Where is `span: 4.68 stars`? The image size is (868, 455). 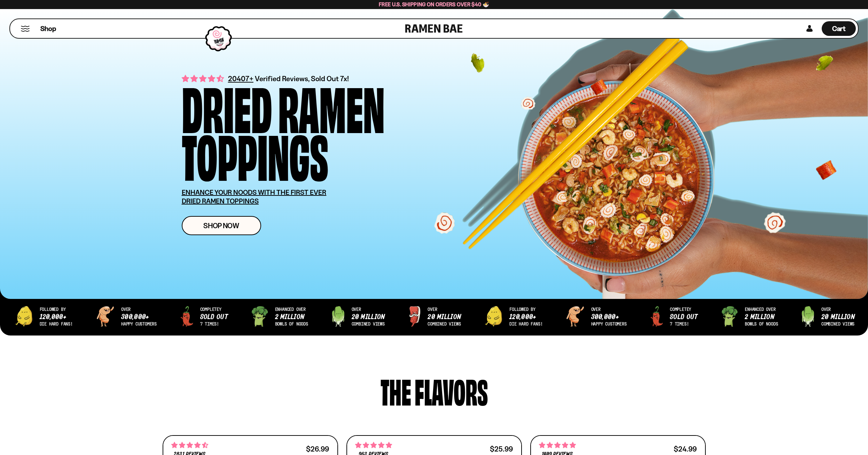 span: 4.68 stars is located at coordinates (190, 445).